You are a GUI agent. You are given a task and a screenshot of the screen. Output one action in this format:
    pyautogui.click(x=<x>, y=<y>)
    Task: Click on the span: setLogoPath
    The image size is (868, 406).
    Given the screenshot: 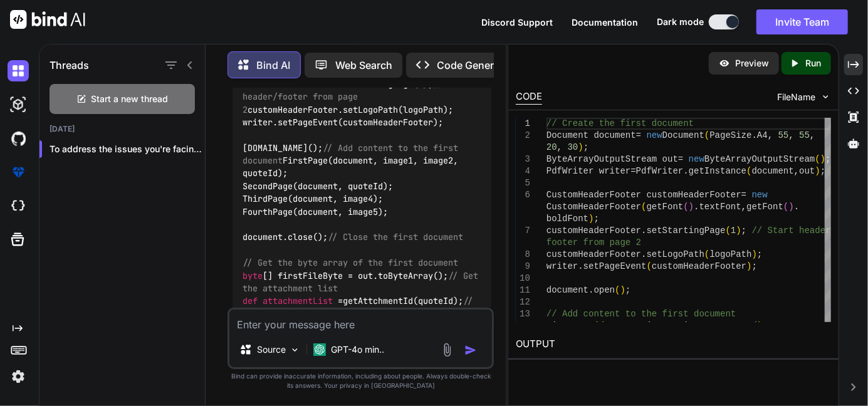 What is the action you would take?
    pyautogui.click(x=676, y=255)
    